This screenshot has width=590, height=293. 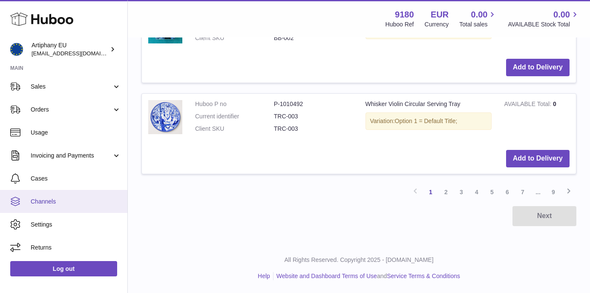 I want to click on td: Whisker Violin Circular Serving Tray, so click(x=429, y=118).